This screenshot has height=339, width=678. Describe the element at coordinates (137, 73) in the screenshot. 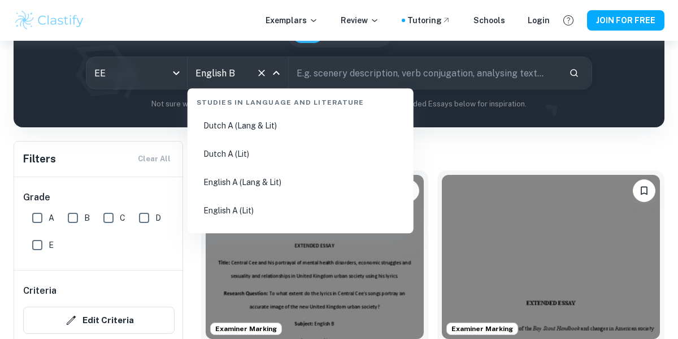

I see `div: EE` at that location.